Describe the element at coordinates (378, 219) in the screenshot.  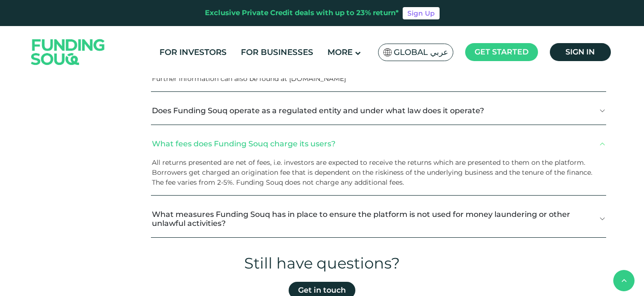
I see `button: What measures Funding Souq has in place to ensure the platform is not used for money laundering o...` at that location.